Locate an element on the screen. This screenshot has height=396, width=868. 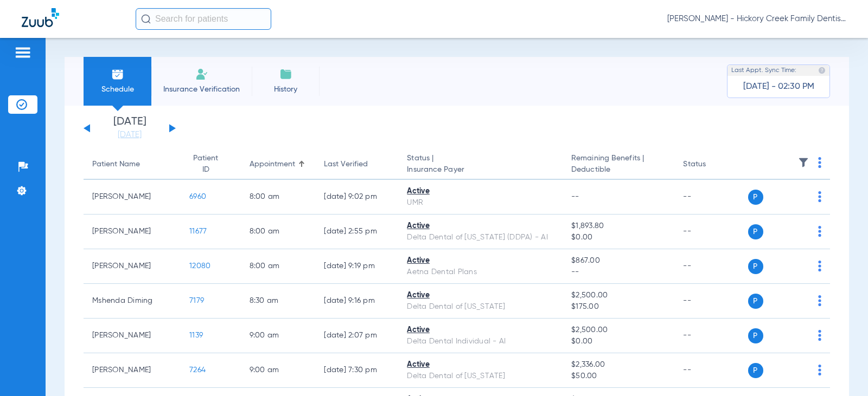
span: History is located at coordinates (286, 90).